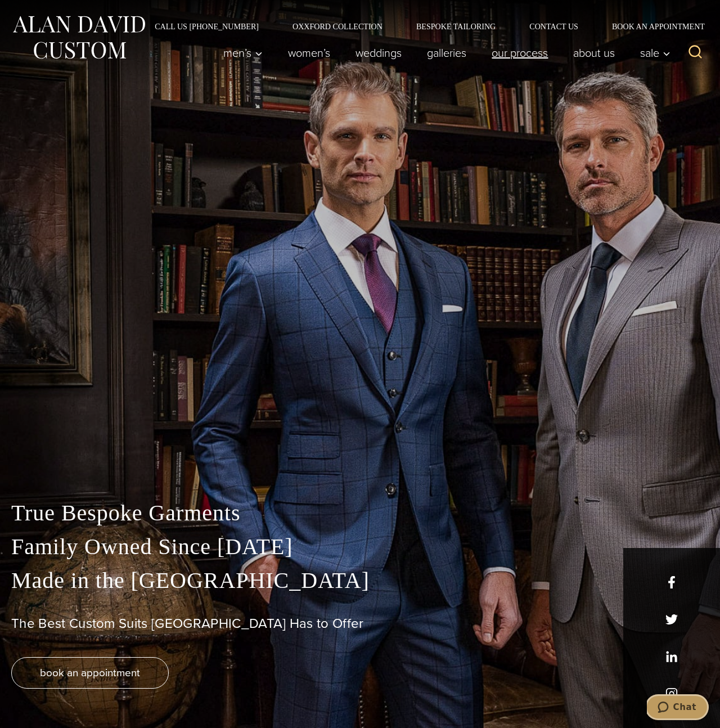  Describe the element at coordinates (90, 672) in the screenshot. I see `span: book an appointment` at that location.